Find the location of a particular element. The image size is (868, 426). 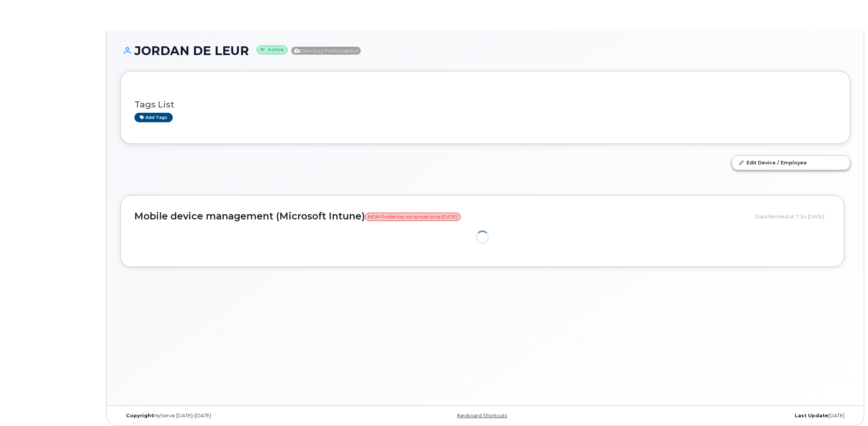

h1: JORDAN DE LEUR is located at coordinates (485, 51).